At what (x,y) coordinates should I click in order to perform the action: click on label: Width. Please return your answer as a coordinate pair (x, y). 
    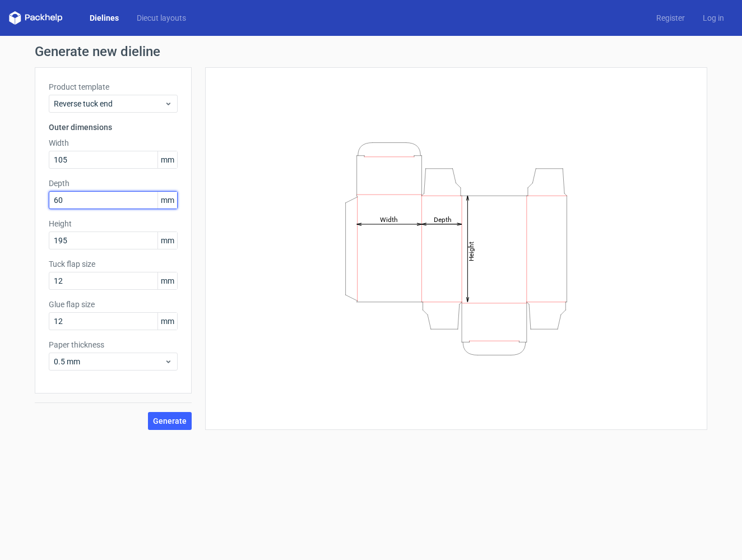
    Looking at the image, I should click on (113, 143).